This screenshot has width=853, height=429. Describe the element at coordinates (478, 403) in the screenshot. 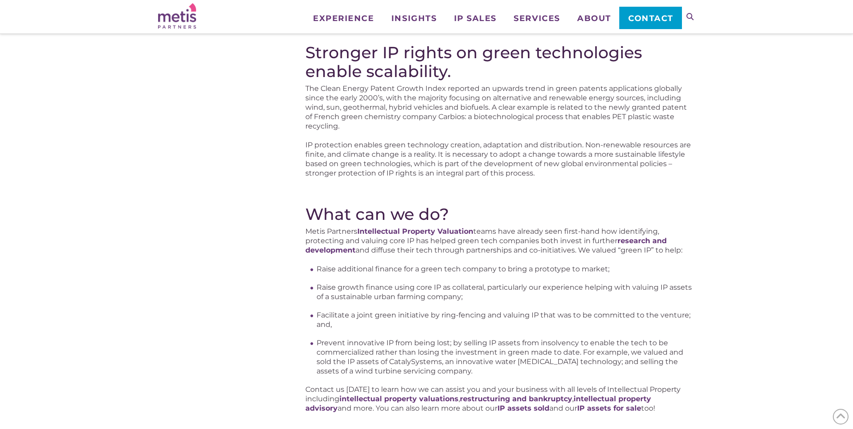

I see `strong: intellectual property advisory` at that location.